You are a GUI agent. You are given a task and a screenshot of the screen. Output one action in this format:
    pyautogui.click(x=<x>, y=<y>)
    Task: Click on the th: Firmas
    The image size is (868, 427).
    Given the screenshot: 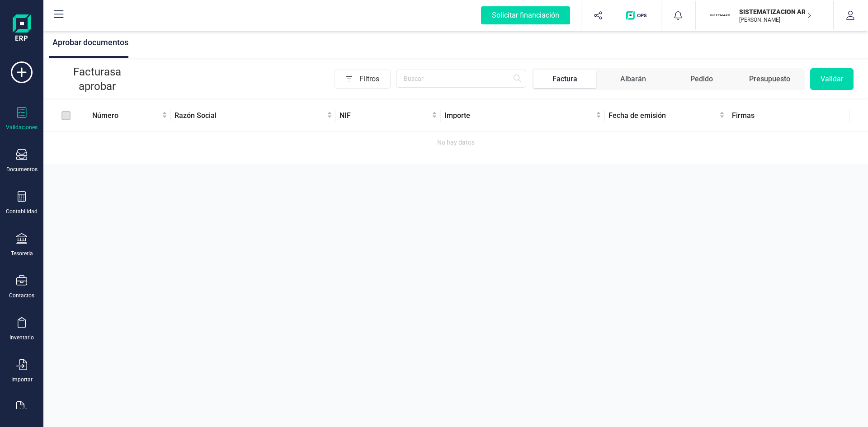 What is the action you would take?
    pyautogui.click(x=789, y=116)
    